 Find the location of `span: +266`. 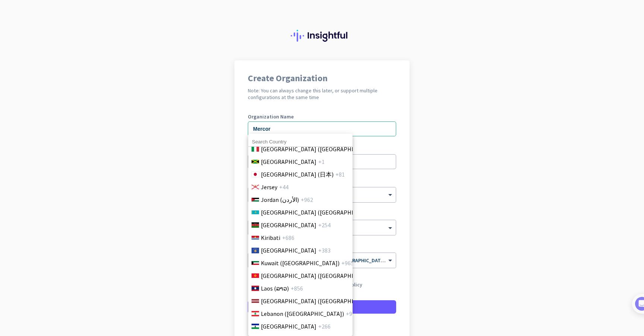

span: +266 is located at coordinates (324, 326).